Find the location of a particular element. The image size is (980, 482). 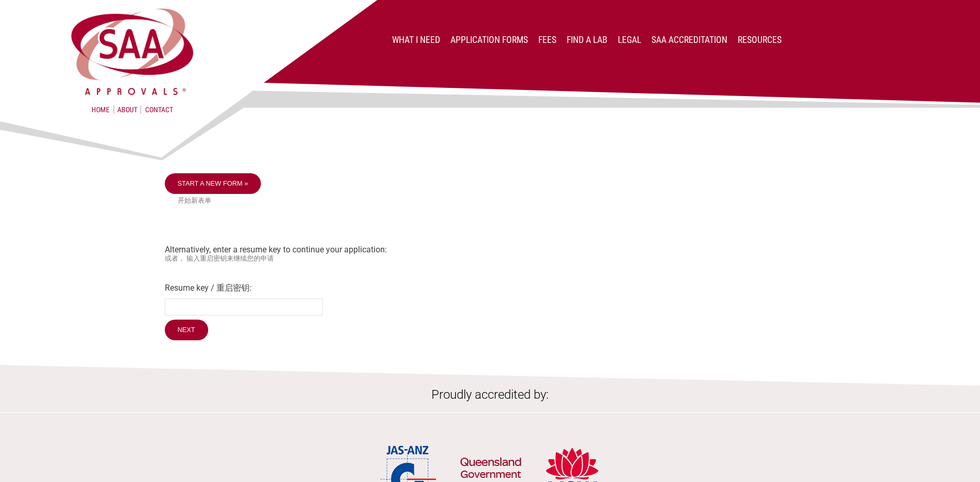

a: Find a lab is located at coordinates (586, 40).